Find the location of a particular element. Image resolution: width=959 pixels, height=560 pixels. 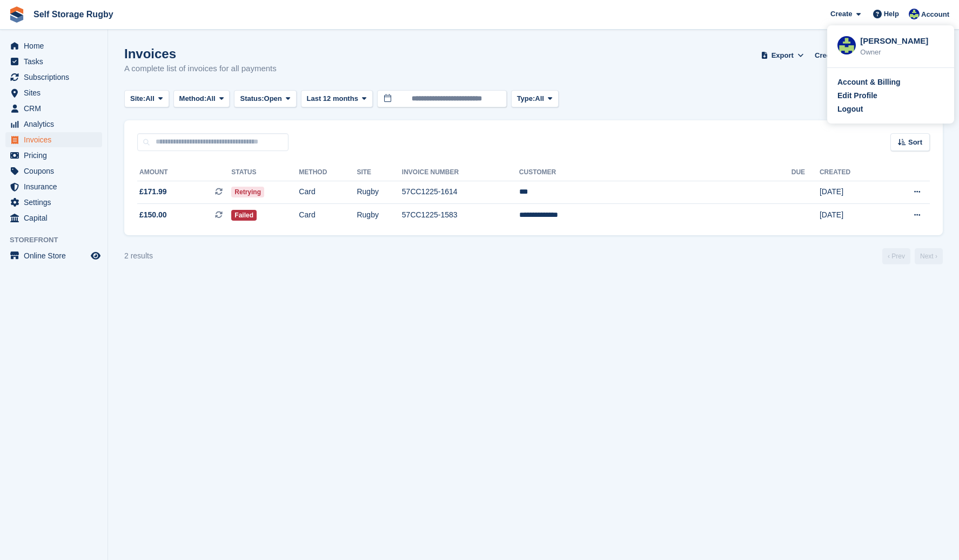

div: Edit Profile is located at coordinates (857, 96).